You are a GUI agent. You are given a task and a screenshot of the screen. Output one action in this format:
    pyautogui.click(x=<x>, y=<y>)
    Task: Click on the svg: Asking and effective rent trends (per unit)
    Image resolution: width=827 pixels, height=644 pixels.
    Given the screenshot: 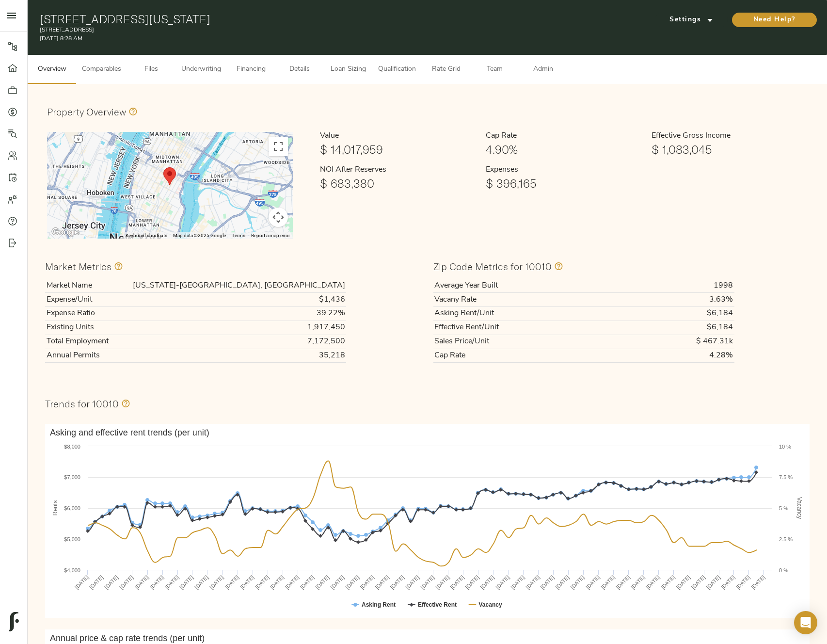 What is the action you would take?
    pyautogui.click(x=427, y=521)
    